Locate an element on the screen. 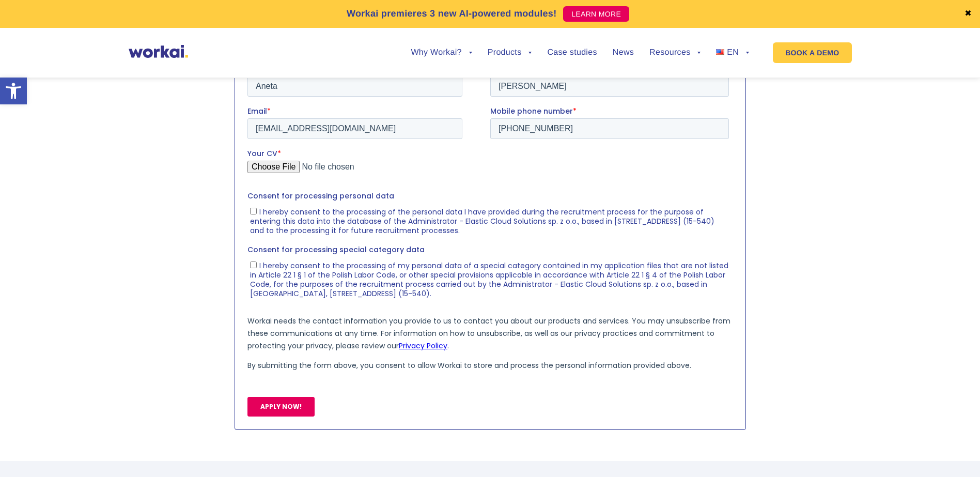  a: Products is located at coordinates (510, 53).